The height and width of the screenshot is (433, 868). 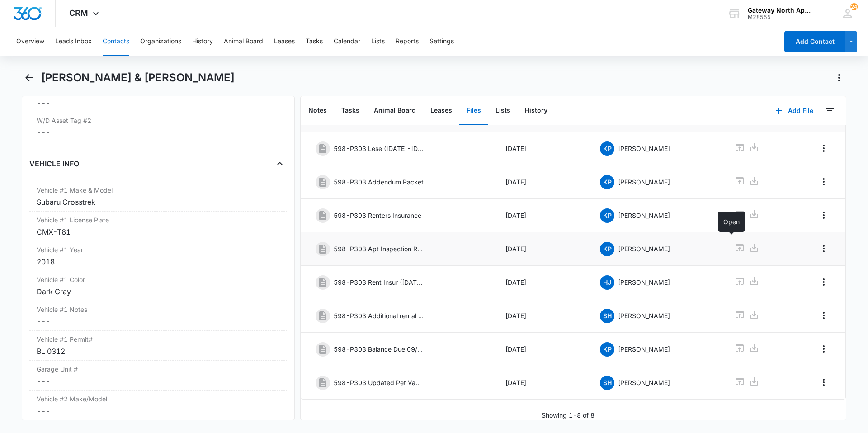 I want to click on p: Showing 1-8 of 8, so click(x=568, y=415).